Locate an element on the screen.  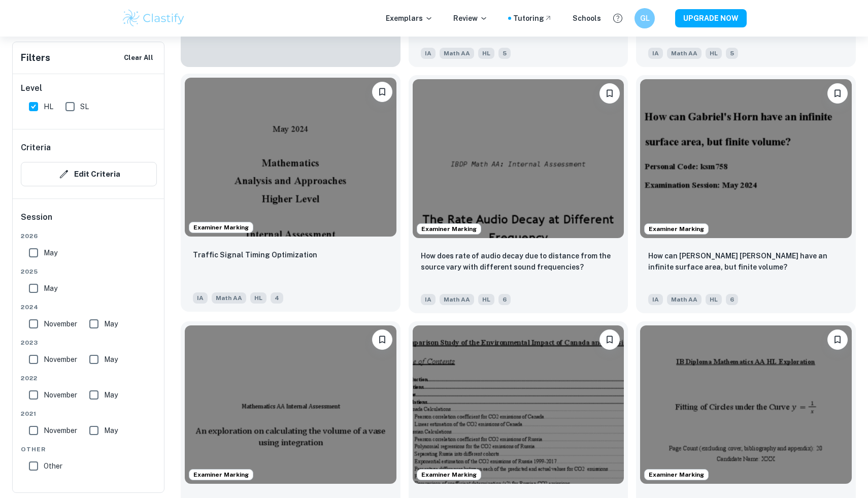
button: Clear All is located at coordinates (138, 58).